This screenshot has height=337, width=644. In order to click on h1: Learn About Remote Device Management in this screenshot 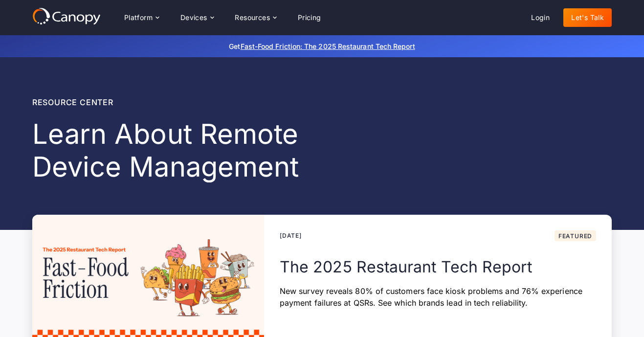, I will do `click(212, 151)`.